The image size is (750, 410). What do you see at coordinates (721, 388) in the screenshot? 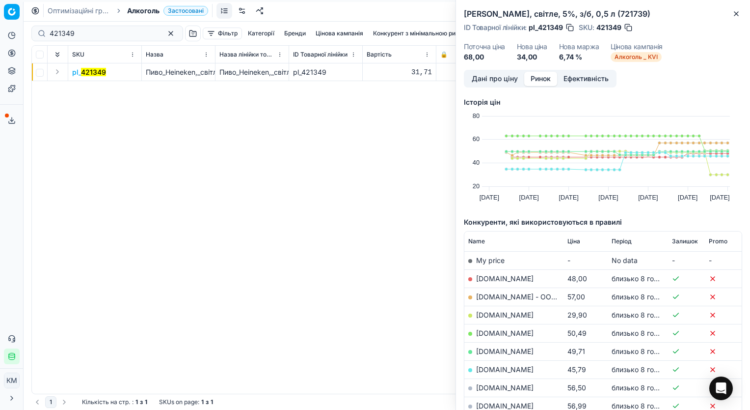
I see `div: Open Intercom Messenger` at bounding box center [721, 388].